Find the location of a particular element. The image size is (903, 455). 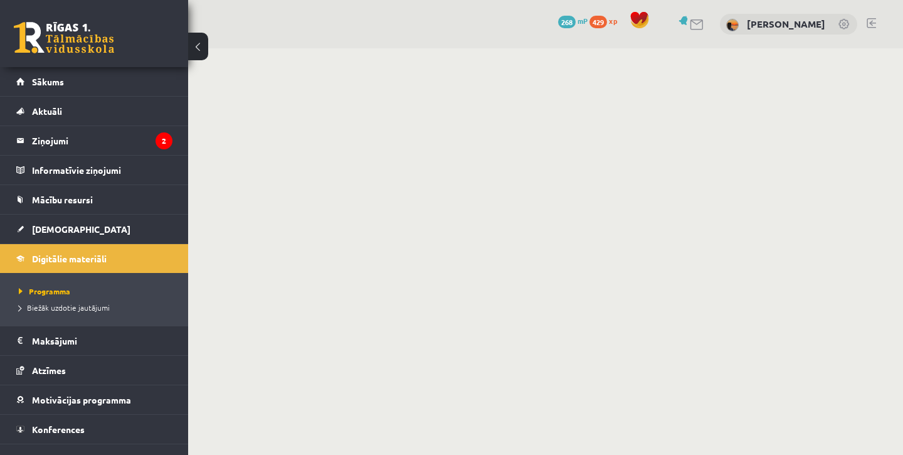

span: Konferences is located at coordinates (58, 429).